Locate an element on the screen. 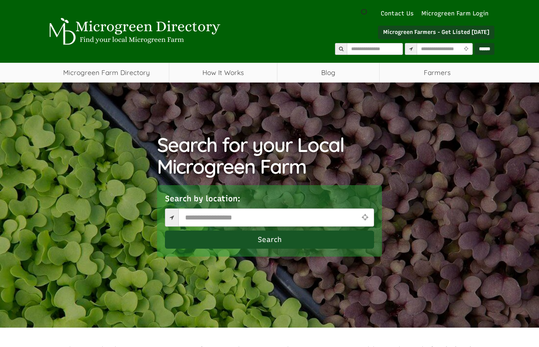 This screenshot has width=539, height=347. span: Farmers is located at coordinates (437, 73).